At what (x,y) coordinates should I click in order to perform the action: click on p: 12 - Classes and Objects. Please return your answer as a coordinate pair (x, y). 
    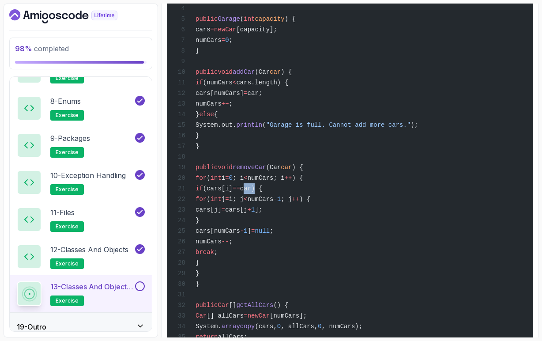
    Looking at the image, I should click on (89, 249).